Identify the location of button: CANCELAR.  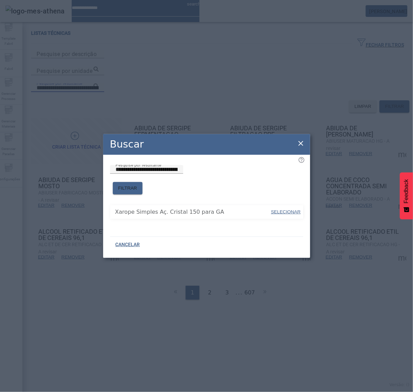
(128, 245).